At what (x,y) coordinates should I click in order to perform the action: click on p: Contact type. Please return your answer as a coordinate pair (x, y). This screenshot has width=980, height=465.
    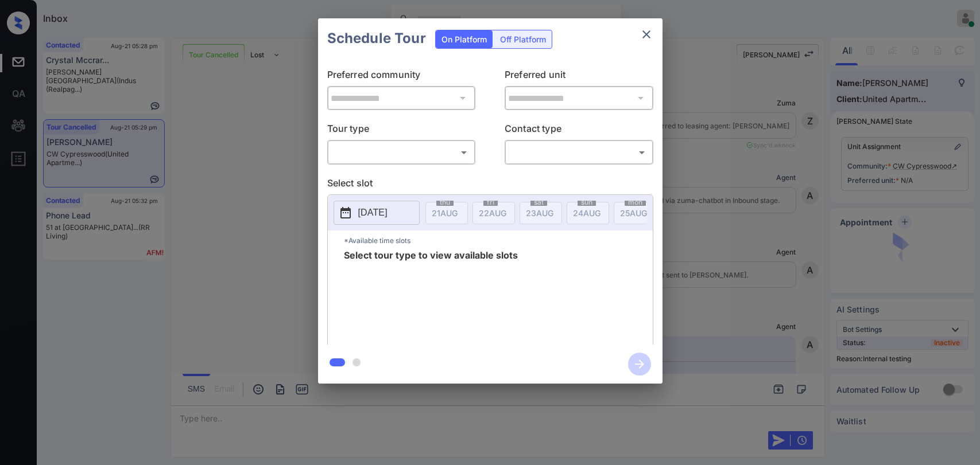
    Looking at the image, I should click on (579, 130).